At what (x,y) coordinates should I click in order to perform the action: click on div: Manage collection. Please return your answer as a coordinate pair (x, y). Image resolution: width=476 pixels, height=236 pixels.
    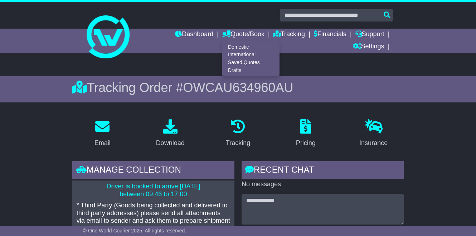
    Looking at the image, I should click on (153, 171).